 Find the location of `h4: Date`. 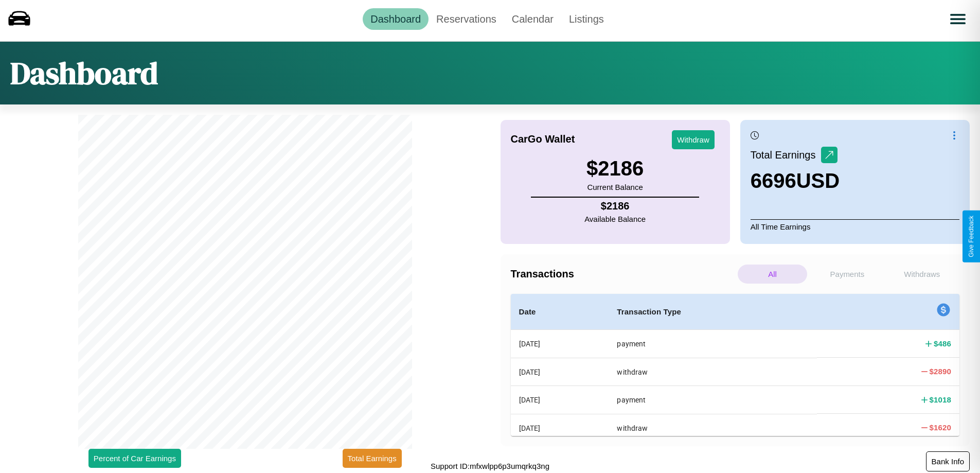

h4: Date is located at coordinates (560, 312).